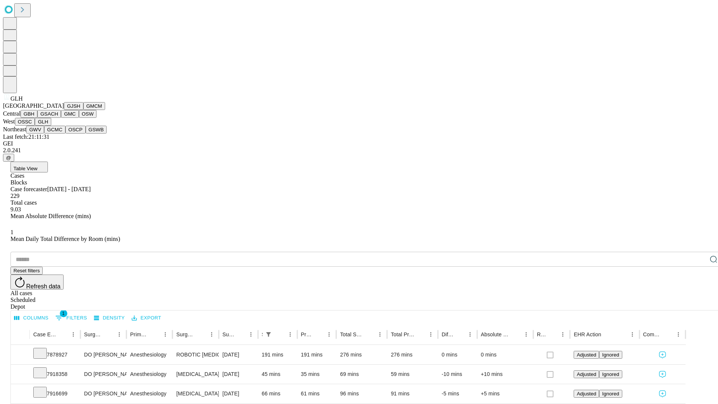 Image resolution: width=718 pixels, height=404 pixels. Describe the element at coordinates (65, 238) in the screenshot. I see `span: Mean Daily Total Difference by Room (mins)` at that location.